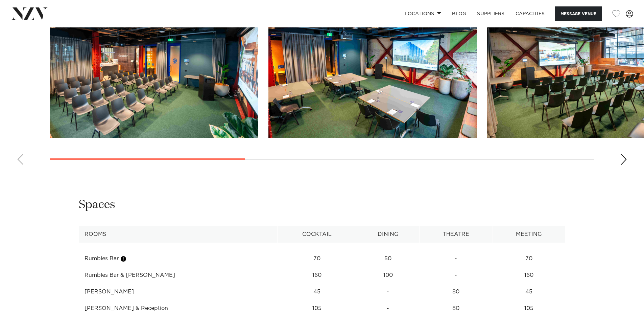 The image size is (644, 311). What do you see at coordinates (459, 13) in the screenshot?
I see `a: BLOG` at bounding box center [459, 13].